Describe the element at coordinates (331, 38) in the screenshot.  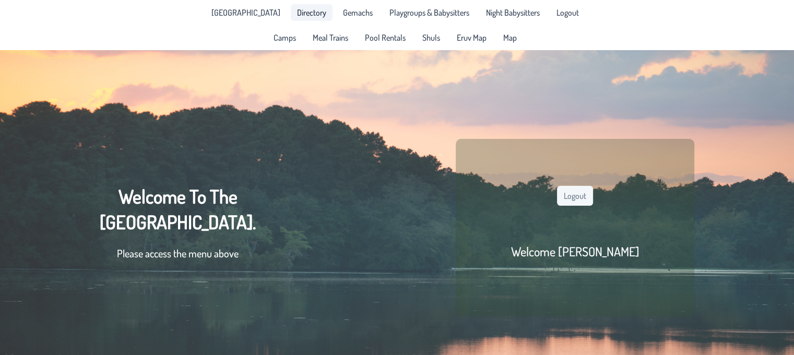
I see `span: Meal Trains` at that location.